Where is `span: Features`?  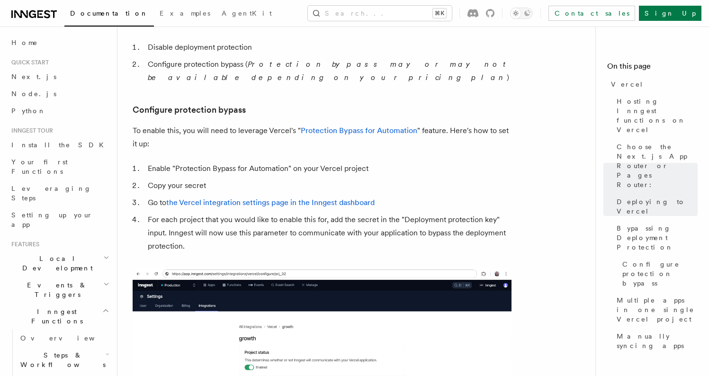 span: Features is located at coordinates (23, 244).